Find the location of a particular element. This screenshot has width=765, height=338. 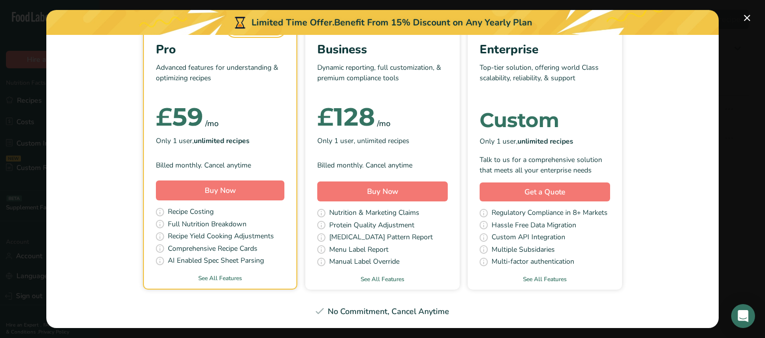

span: Custom API Integration is located at coordinates (529, 238).